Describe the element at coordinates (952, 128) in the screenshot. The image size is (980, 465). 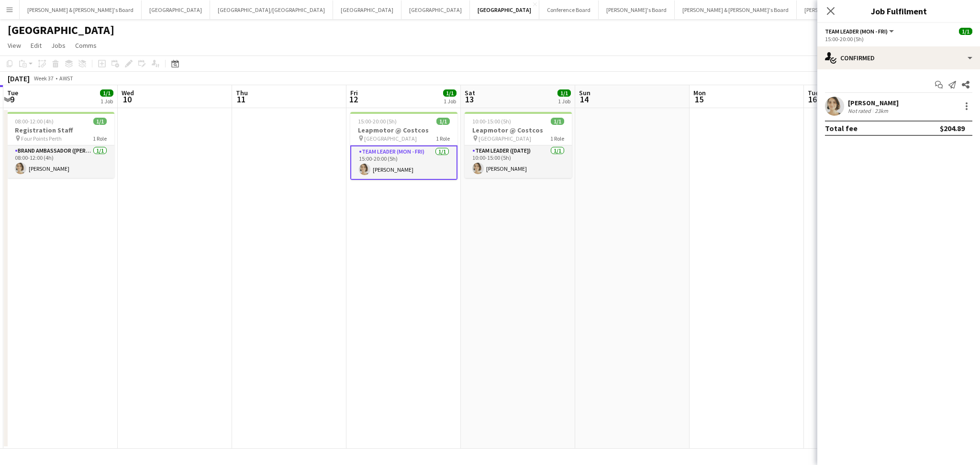
I see `div: $204.89` at that location.